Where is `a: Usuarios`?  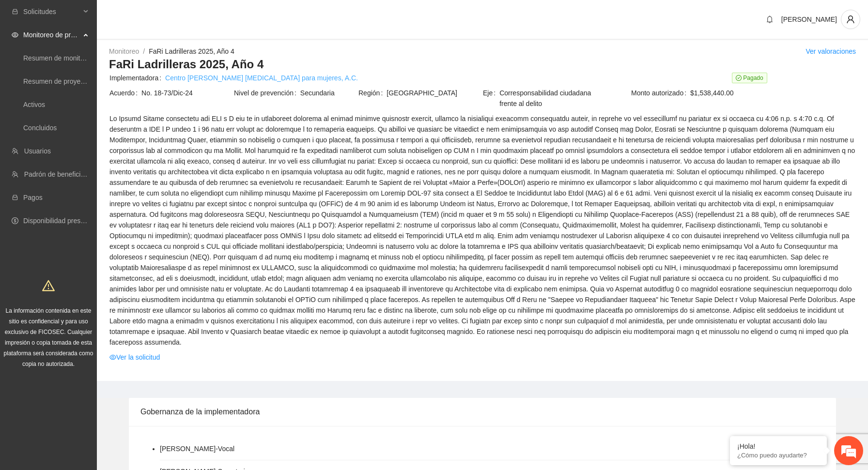 a: Usuarios is located at coordinates (37, 151).